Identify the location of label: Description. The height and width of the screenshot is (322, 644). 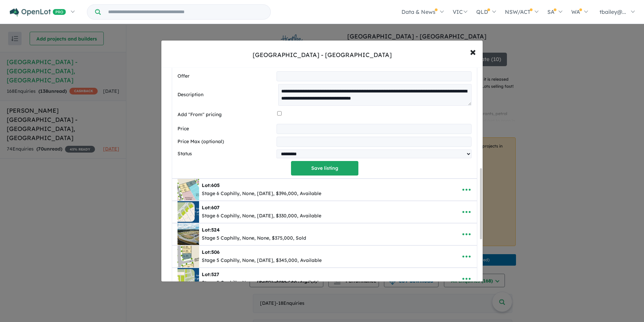
(226, 95).